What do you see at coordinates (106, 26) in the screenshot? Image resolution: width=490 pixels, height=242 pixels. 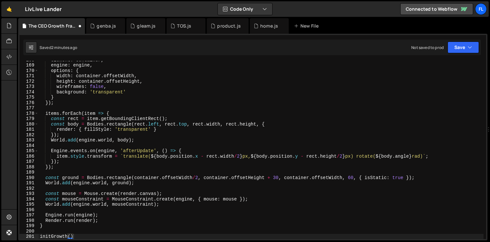 I see `div: genba.js` at bounding box center [106, 26].